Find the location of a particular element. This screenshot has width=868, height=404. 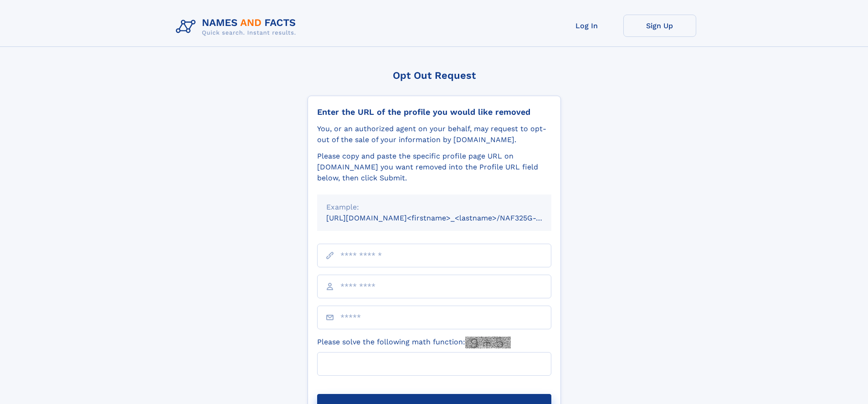

img: Logo Names and Facts is located at coordinates (238, 27).